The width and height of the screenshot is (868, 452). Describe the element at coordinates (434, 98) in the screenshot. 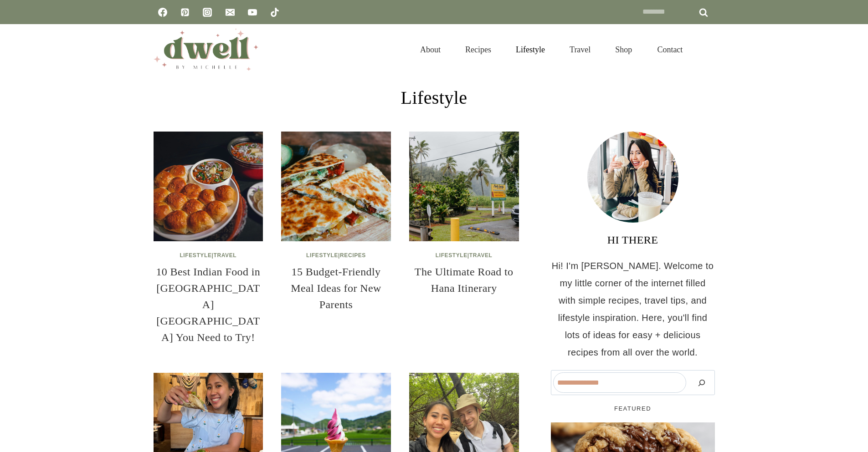

I see `h1: Lifestyle` at that location.